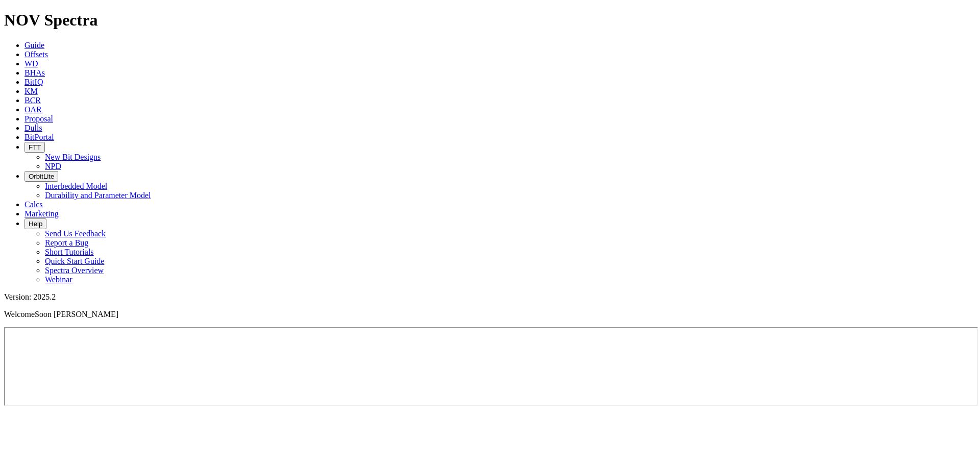 This screenshot has width=980, height=465. What do you see at coordinates (59, 280) in the screenshot?
I see `a: Webinar` at bounding box center [59, 280].